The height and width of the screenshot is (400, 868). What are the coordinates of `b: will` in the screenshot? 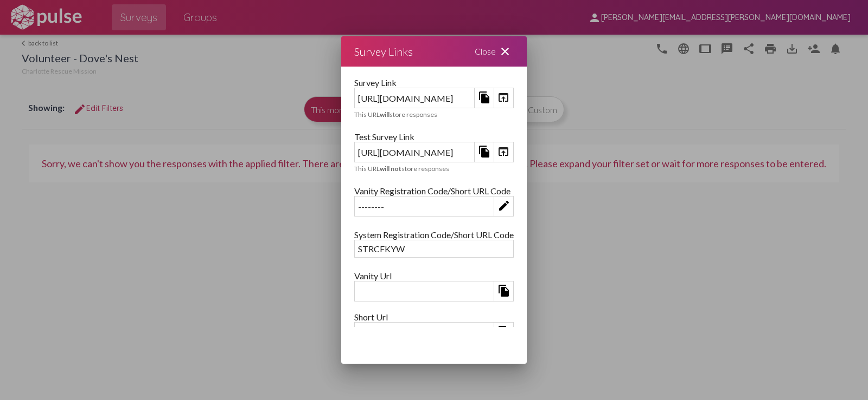 It's located at (385, 114).